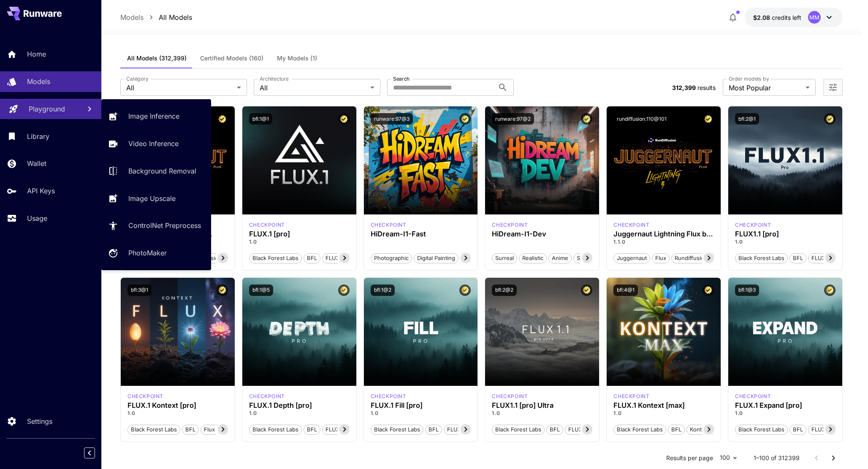  I want to click on div: FLUX.1 Expand [pro], so click(785, 405).